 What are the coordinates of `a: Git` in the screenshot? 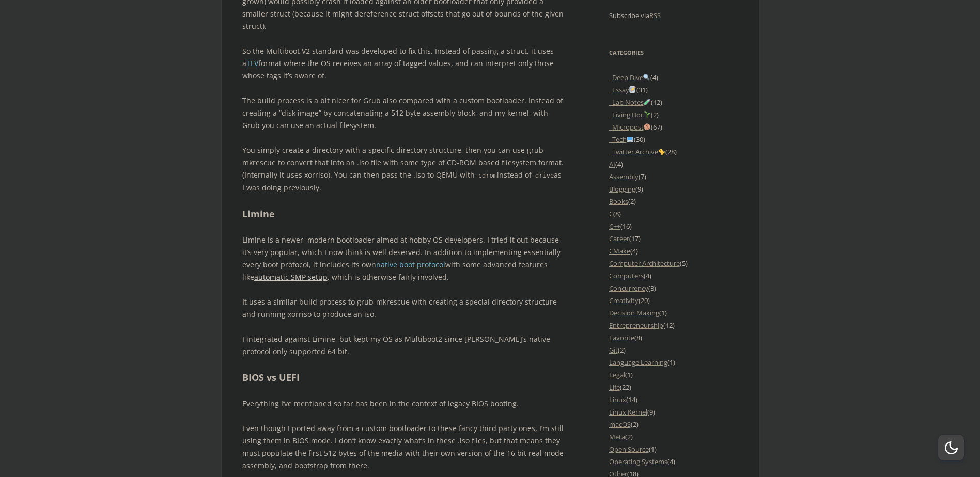 It's located at (613, 350).